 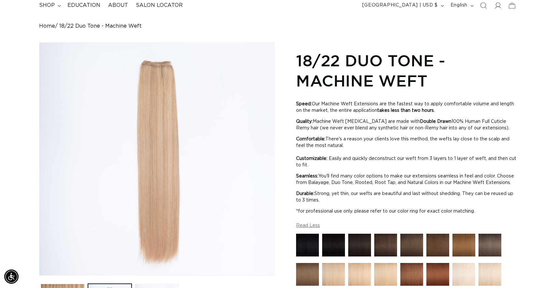 What do you see at coordinates (47, 5) in the screenshot?
I see `span: shop` at bounding box center [47, 5].